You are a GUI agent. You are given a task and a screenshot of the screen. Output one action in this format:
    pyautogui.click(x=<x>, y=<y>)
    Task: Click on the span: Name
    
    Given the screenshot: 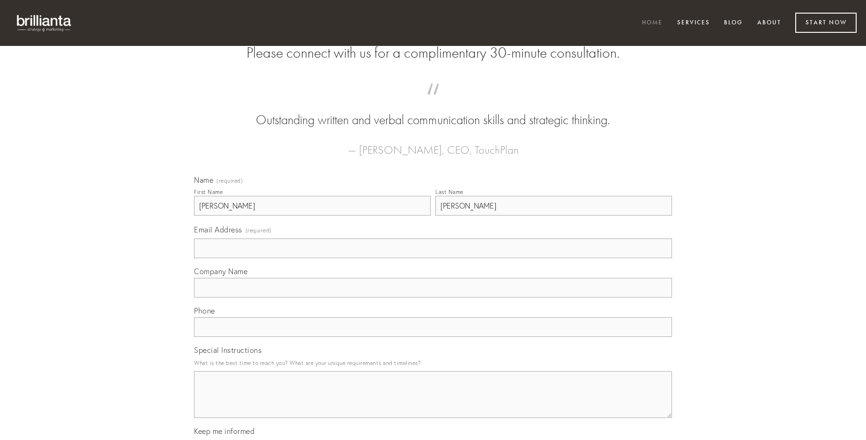 What is the action you would take?
    pyautogui.click(x=203, y=180)
    